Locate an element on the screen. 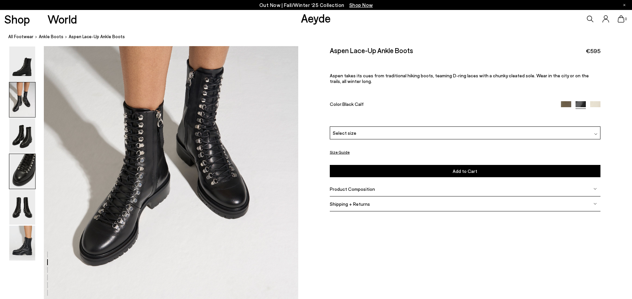 The height and width of the screenshot is (299, 632). nav: breadcrumb is located at coordinates (320, 37).